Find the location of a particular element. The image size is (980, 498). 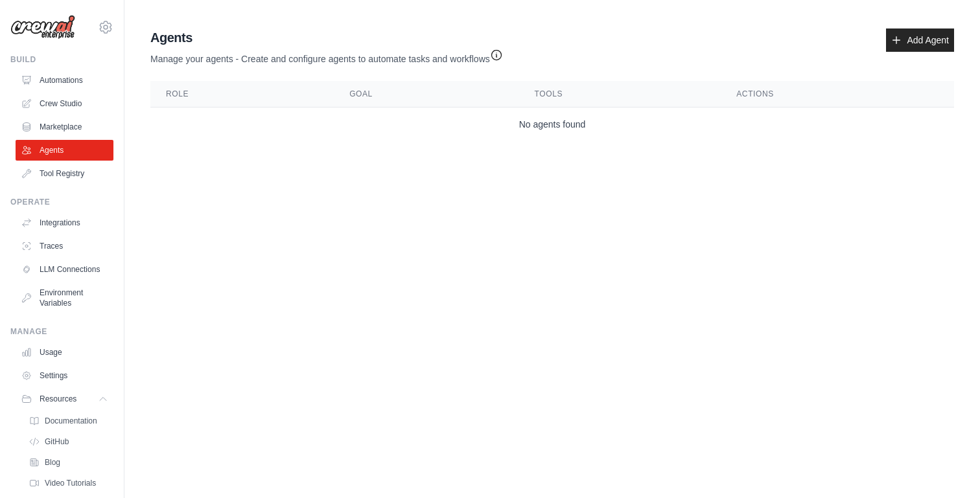

a: Agents is located at coordinates (64, 150).